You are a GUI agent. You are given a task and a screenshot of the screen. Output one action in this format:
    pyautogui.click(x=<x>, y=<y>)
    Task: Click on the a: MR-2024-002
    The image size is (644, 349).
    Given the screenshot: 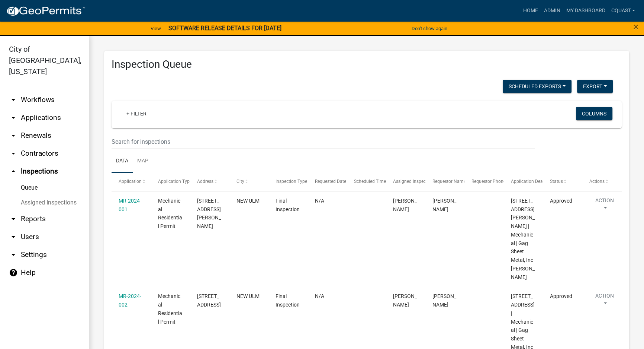 What is the action you would take?
    pyautogui.click(x=130, y=300)
    